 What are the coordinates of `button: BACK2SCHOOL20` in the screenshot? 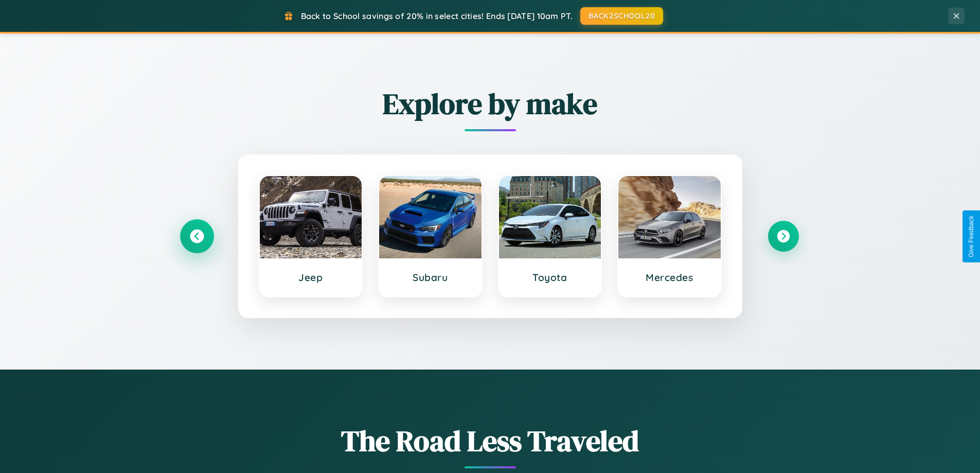 It's located at (621, 16).